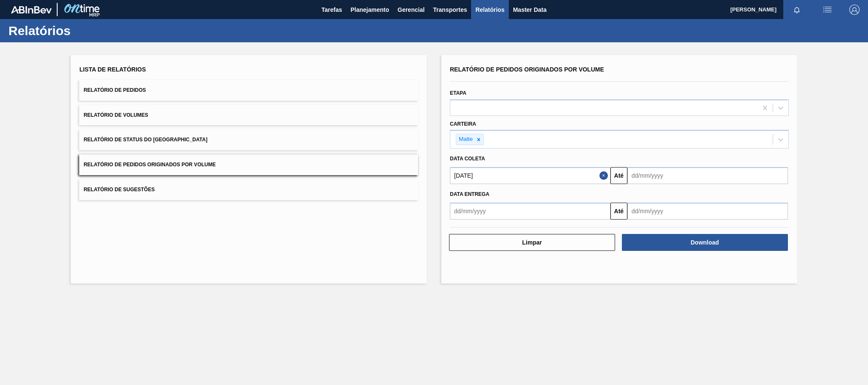 This screenshot has height=385, width=868. Describe the element at coordinates (119, 189) in the screenshot. I see `span: Relatório de Sugestões` at that location.